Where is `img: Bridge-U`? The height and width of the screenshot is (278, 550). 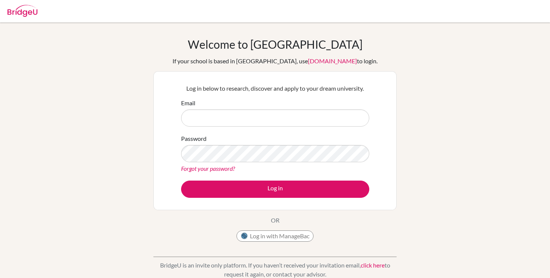
img: Bridge-U is located at coordinates (22, 11).